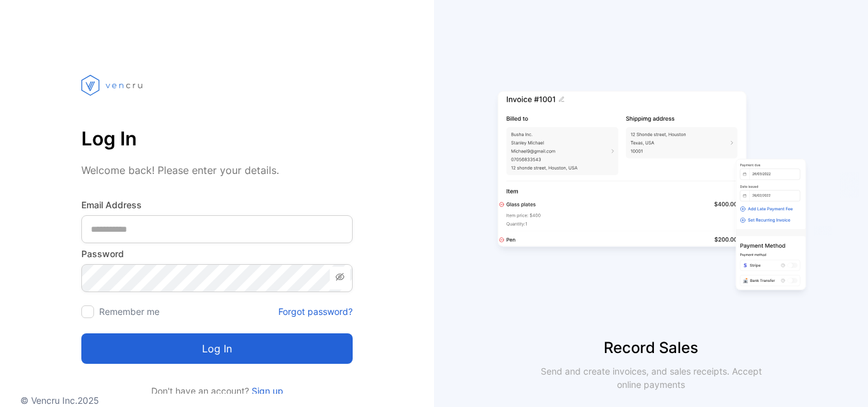  What do you see at coordinates (316, 311) in the screenshot?
I see `a: Forgot password?` at bounding box center [316, 311].